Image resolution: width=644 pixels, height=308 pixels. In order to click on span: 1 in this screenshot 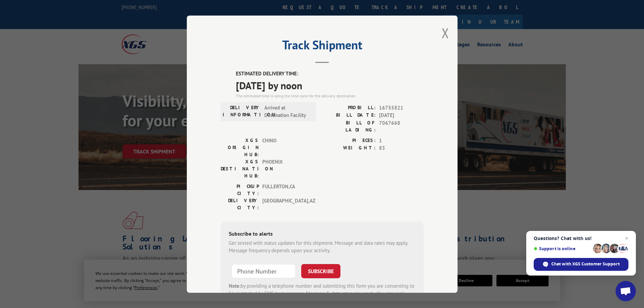, I will do `click(401, 140)`.